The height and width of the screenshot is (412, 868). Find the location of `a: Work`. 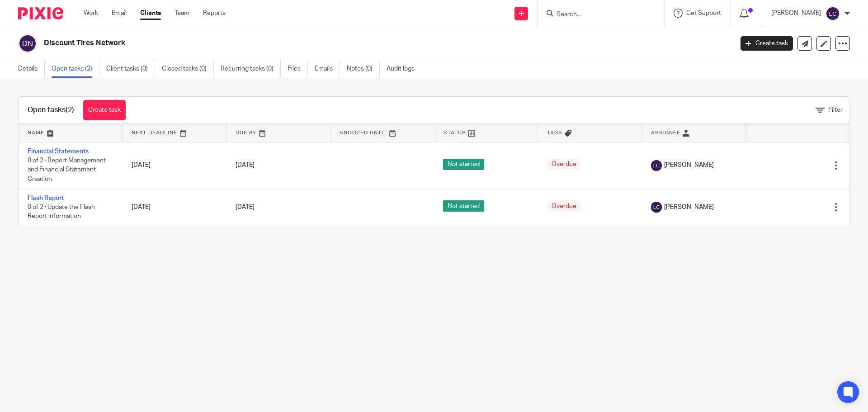

a: Work is located at coordinates (91, 13).